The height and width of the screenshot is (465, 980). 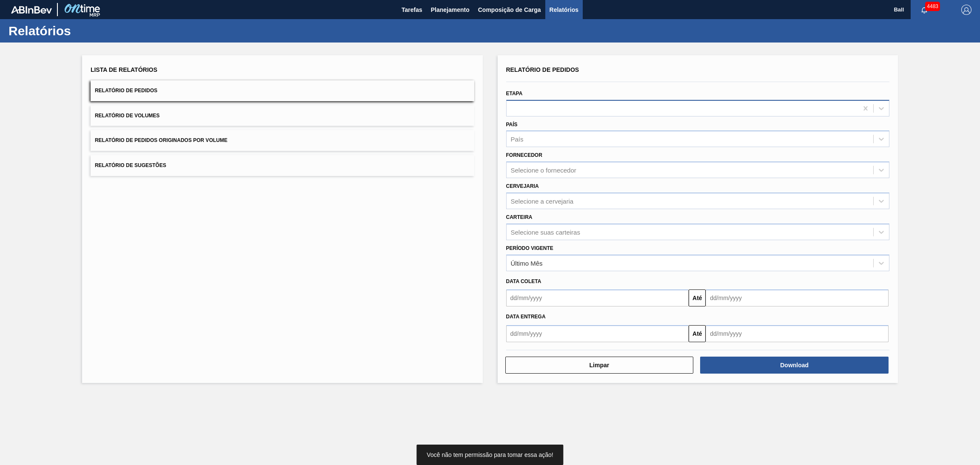 I want to click on label: Carteira, so click(x=519, y=217).